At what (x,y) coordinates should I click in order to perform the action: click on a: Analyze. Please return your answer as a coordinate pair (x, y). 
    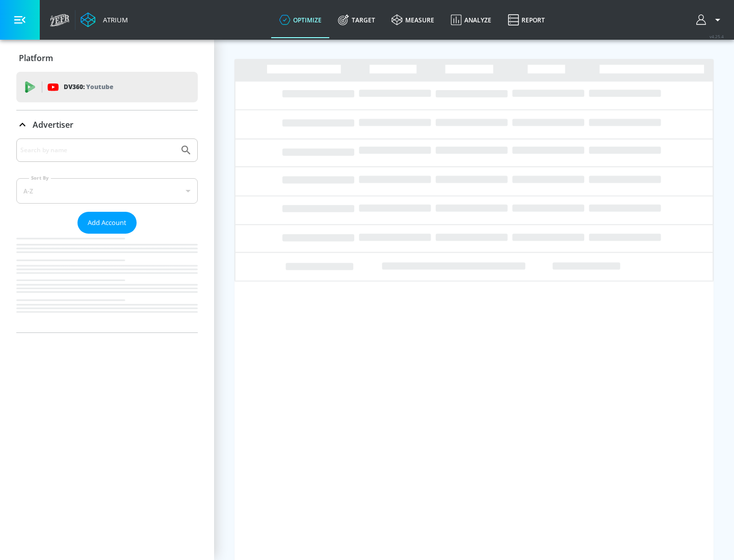
    Looking at the image, I should click on (471, 20).